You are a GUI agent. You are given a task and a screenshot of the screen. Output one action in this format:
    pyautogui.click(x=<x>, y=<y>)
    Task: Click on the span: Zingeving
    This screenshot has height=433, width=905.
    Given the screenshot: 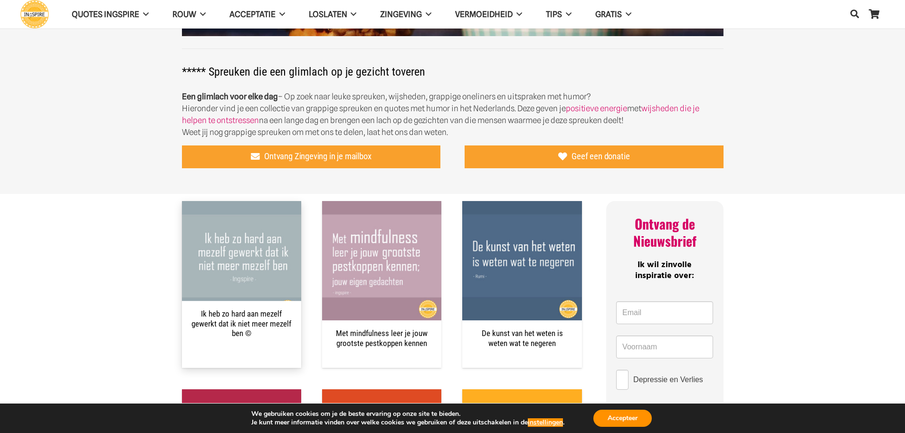 What is the action you would take?
    pyautogui.click(x=401, y=14)
    